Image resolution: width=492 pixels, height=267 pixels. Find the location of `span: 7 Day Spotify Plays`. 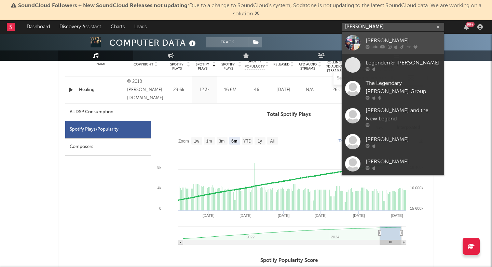

span: 7 Day Spotify Plays is located at coordinates (177, 65).